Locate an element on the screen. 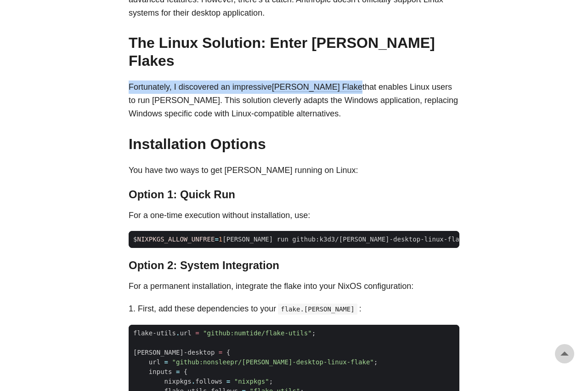 The width and height of the screenshot is (588, 391). h3: Option 1: Quick Run is located at coordinates (294, 194).